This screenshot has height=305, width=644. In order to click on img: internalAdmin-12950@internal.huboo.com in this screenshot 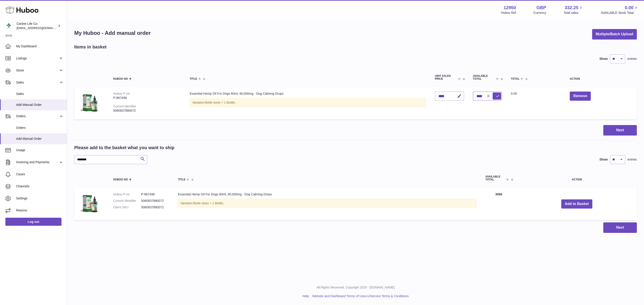, I will do `click(9, 26)`.